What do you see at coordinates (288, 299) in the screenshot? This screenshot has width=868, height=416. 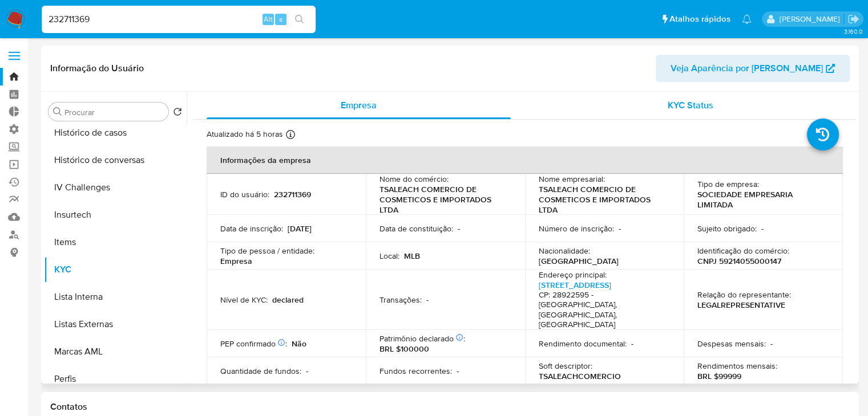 I see `p: declared` at bounding box center [288, 299].